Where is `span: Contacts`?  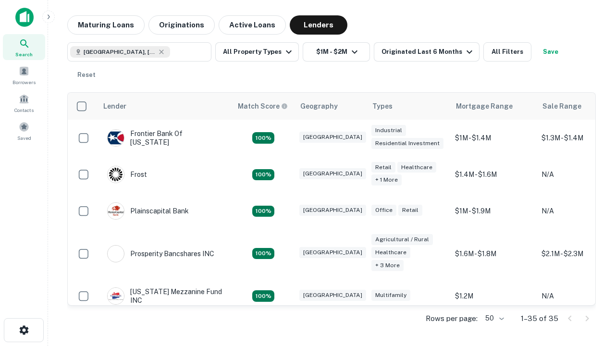
span: Contacts is located at coordinates (24, 110).